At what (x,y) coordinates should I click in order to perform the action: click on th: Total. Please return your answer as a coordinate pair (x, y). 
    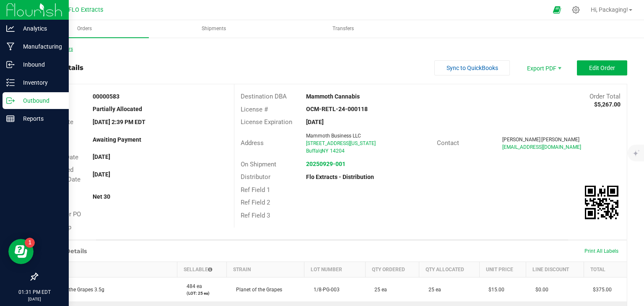
    Looking at the image, I should click on (605, 269).